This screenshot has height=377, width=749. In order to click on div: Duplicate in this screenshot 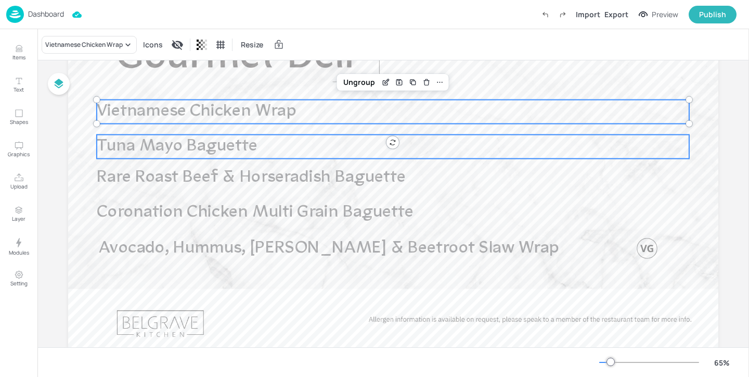, I will do `click(413, 82)`.